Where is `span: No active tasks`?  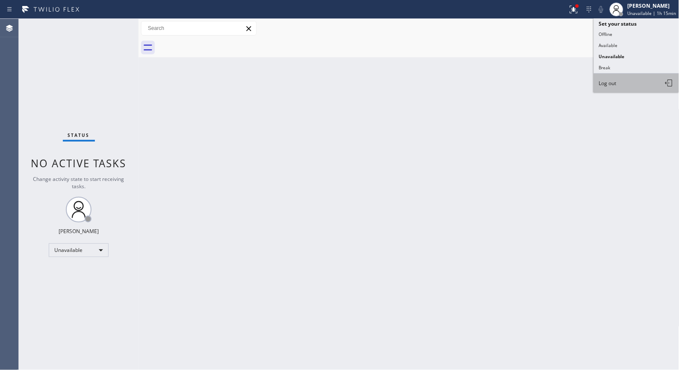 span: No active tasks is located at coordinates (79, 163).